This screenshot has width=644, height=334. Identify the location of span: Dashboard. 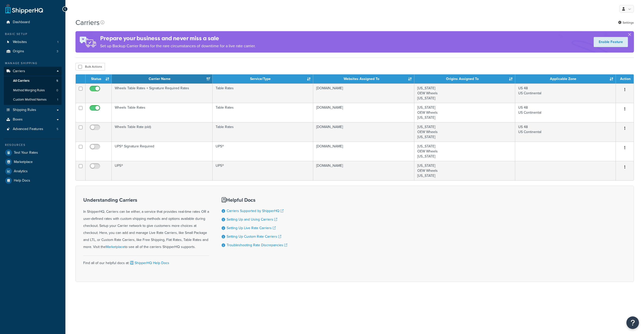
(21, 22).